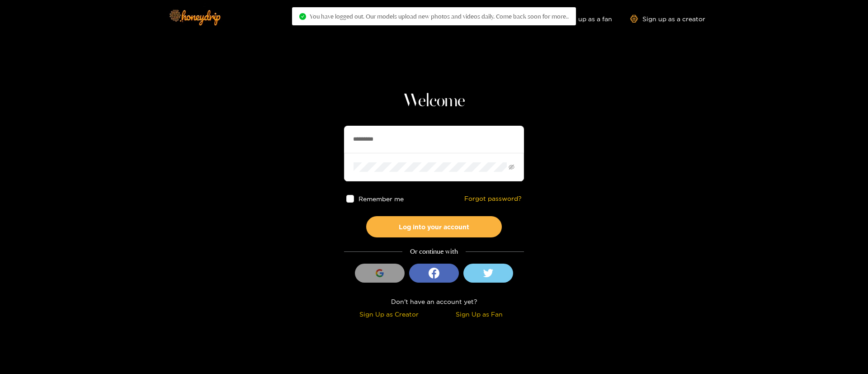 The width and height of the screenshot is (868, 374). I want to click on span: You have logged out. Our models upload new photos and videos daily. Come back soon for more.., so click(439, 16).